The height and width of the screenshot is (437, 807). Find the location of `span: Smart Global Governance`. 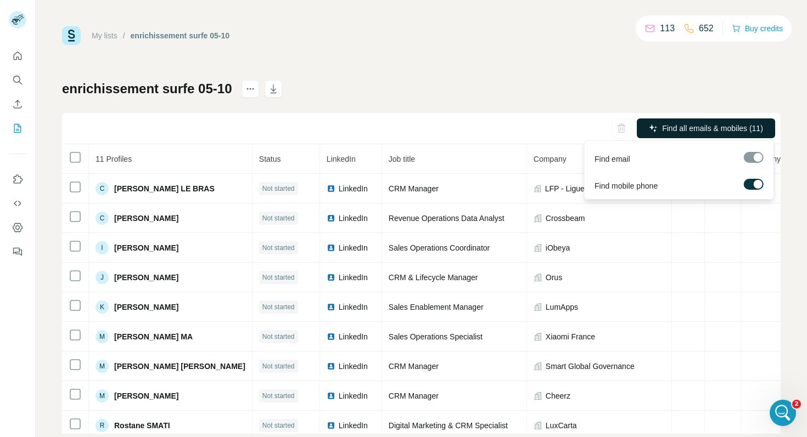

span: Smart Global Governance is located at coordinates (590, 366).